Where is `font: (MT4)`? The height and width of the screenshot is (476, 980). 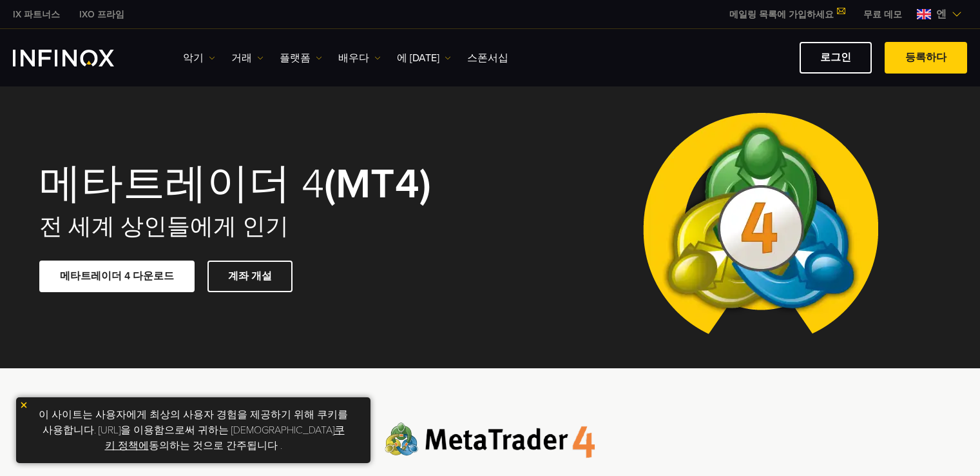
font: (MT4) is located at coordinates (378, 184).